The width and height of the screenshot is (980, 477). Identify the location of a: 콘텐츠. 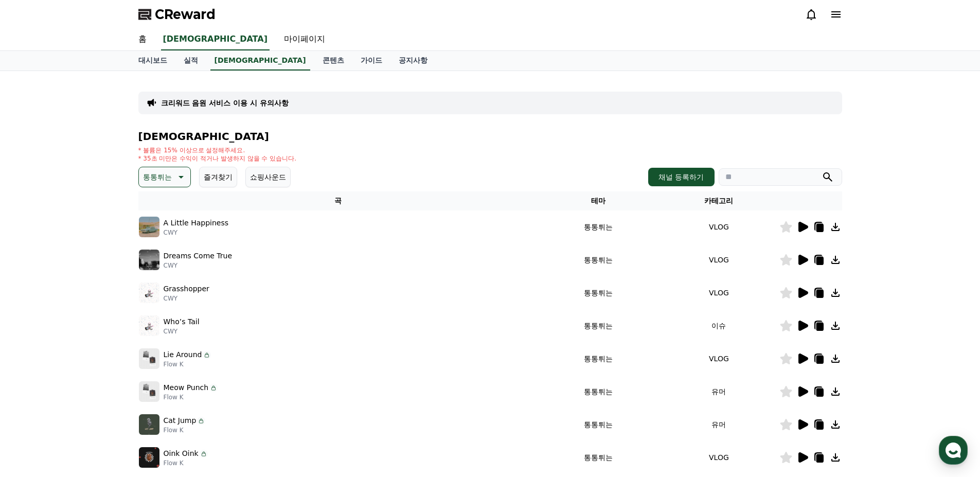
(334, 60).